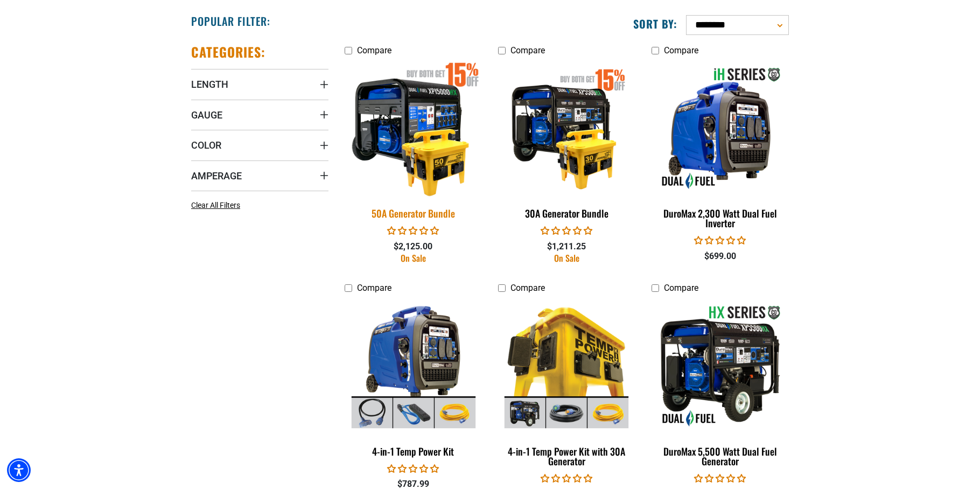 Image resolution: width=980 pixels, height=489 pixels. I want to click on img: 50A Generator Bundle, so click(414, 128).